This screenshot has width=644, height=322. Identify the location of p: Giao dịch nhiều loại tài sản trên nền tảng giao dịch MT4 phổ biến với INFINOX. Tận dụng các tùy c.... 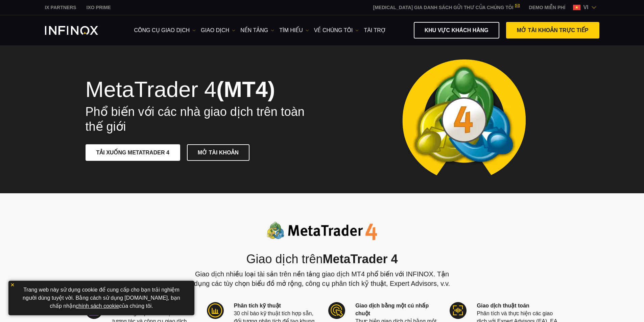
(322, 279).